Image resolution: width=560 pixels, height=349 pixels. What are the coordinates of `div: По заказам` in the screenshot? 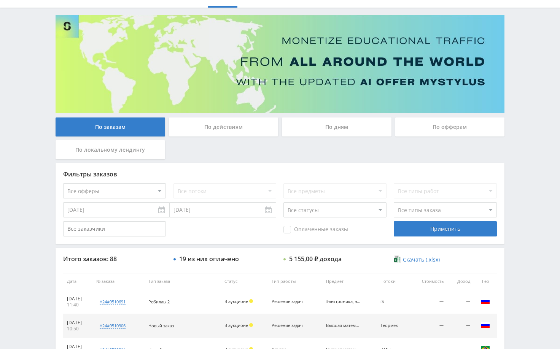 It's located at (110, 127).